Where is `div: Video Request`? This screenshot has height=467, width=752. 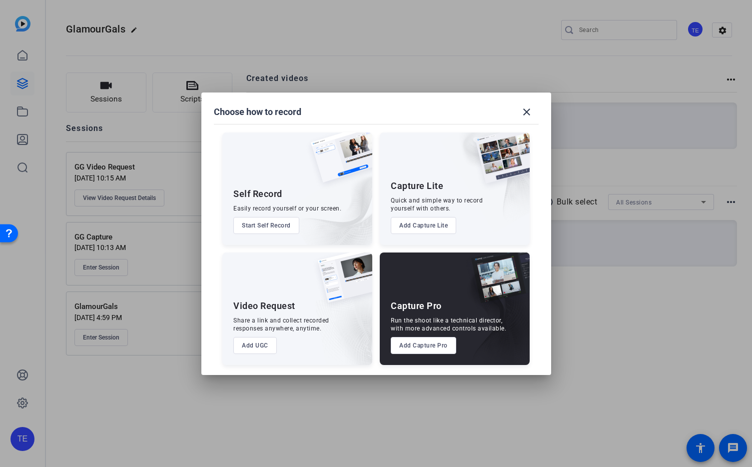 div: Video Request is located at coordinates (264, 306).